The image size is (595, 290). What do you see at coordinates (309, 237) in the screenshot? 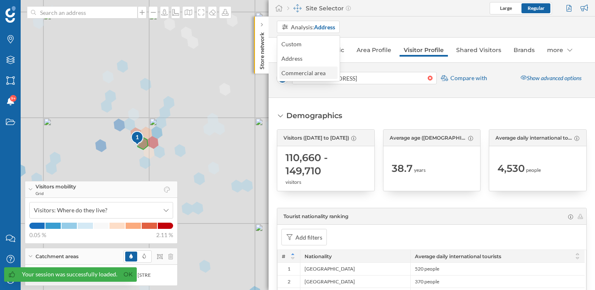
I see `div: Add filters` at bounding box center [309, 237].